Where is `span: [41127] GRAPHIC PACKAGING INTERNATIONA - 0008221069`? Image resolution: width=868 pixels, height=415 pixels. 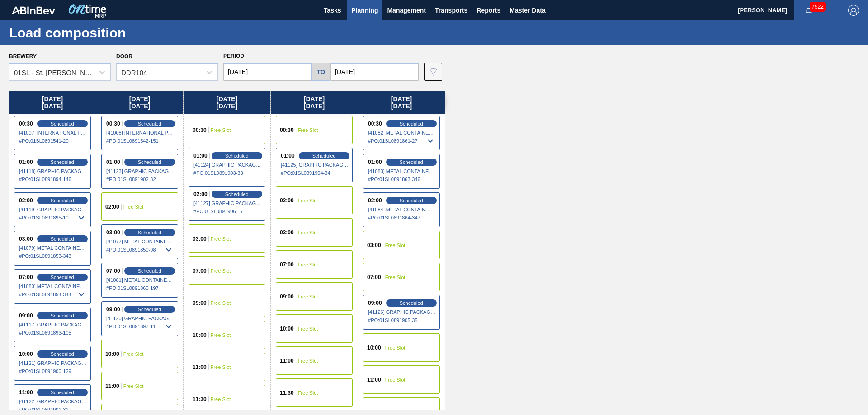 span: [41127] GRAPHIC PACKAGING INTERNATIONA - 0008221069 is located at coordinates (227, 204).